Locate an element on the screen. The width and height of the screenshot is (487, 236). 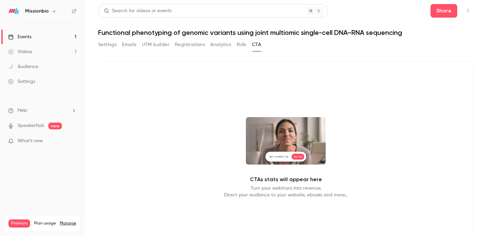
a: SpeakerHub is located at coordinates (31, 125).